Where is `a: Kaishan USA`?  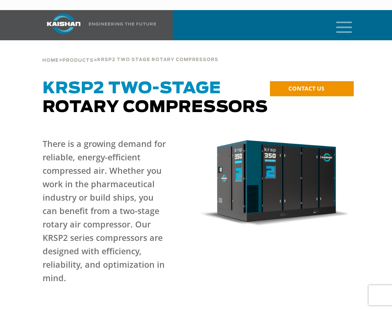
a: Kaishan USA is located at coordinates (98, 25).